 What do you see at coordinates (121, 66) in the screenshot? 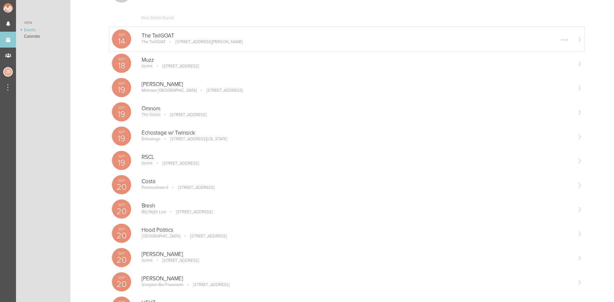
I see `p: 18` at bounding box center [121, 66].